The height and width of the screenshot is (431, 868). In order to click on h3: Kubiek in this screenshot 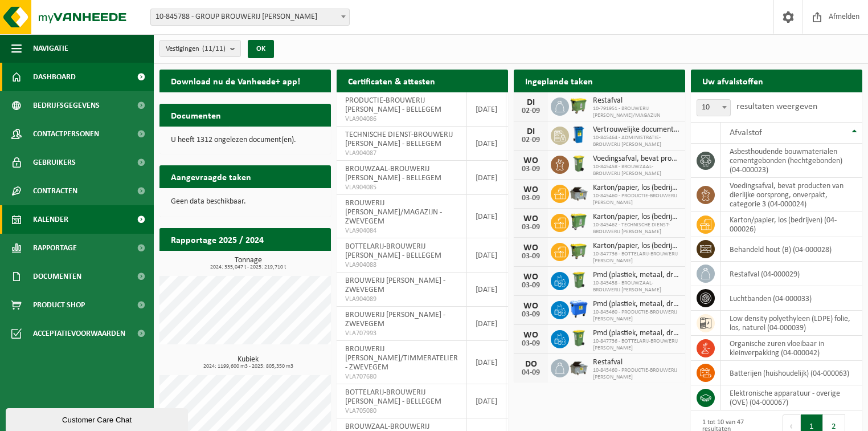, I will do `click(248, 363)`.